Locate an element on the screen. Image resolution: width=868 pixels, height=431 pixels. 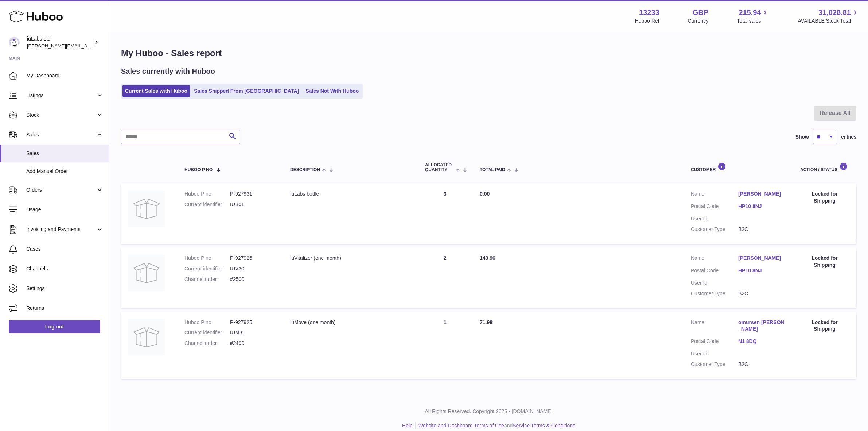
dd: P-927926 is located at coordinates (253, 258).